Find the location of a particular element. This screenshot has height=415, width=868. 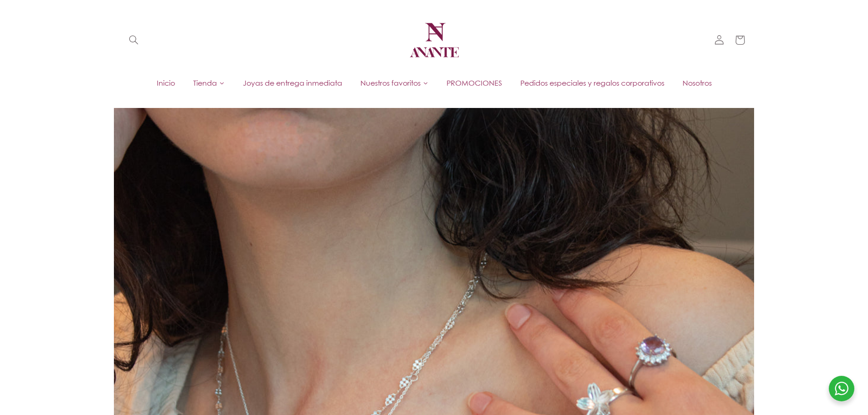

img: Anante Joyería | Diseño en plata y oro is located at coordinates (434, 40).